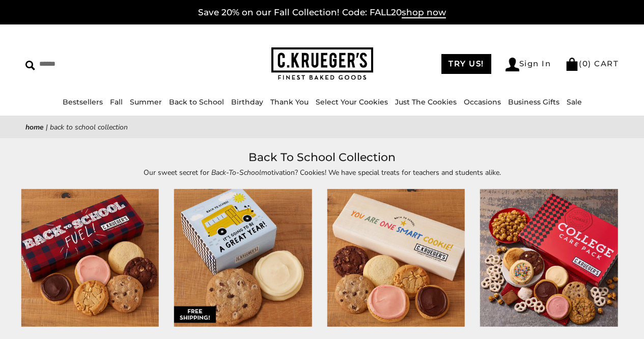 The image size is (644, 339). What do you see at coordinates (321, 13) in the screenshot?
I see `a: Save 20% on our Fall Collection! Code: FALL20shop now` at bounding box center [321, 13].